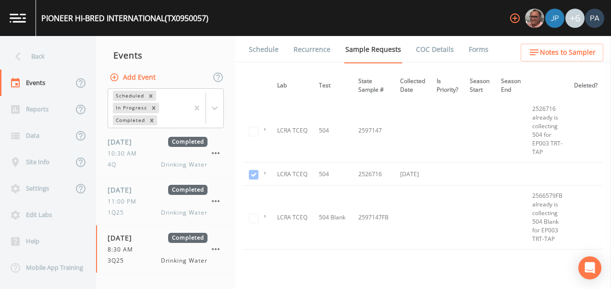 The height and width of the screenshot is (289, 611). I want to click on img: logo, so click(18, 18).